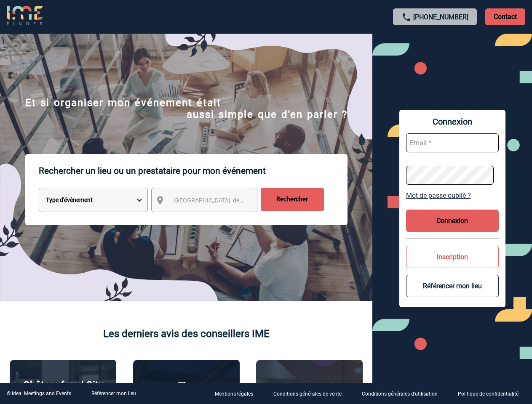 The height and width of the screenshot is (404, 532). I want to click on a: Politique de confidentialité, so click(492, 393).